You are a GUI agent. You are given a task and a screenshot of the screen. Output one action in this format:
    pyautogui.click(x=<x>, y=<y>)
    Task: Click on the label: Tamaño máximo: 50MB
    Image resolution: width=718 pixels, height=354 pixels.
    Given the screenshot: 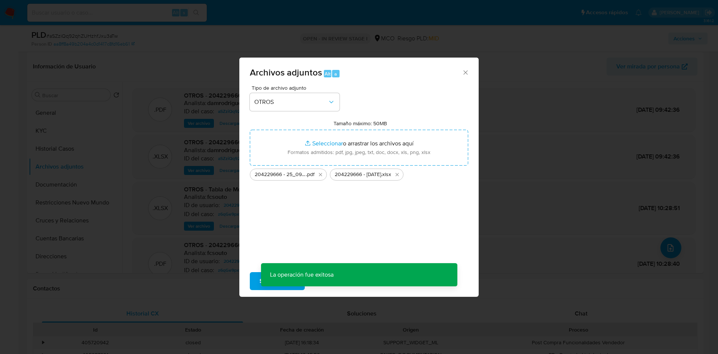 What is the action you would take?
    pyautogui.click(x=360, y=123)
    